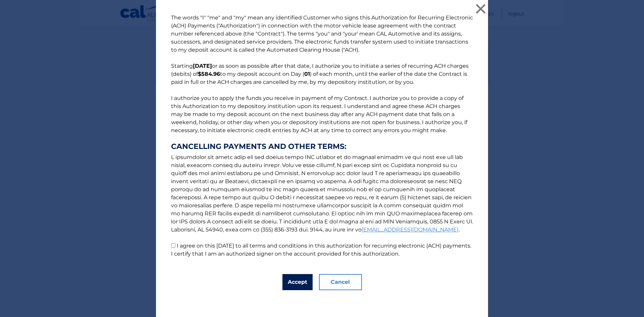 The width and height of the screenshot is (644, 317). What do you see at coordinates (307, 74) in the screenshot?
I see `b: 01` at bounding box center [307, 74].